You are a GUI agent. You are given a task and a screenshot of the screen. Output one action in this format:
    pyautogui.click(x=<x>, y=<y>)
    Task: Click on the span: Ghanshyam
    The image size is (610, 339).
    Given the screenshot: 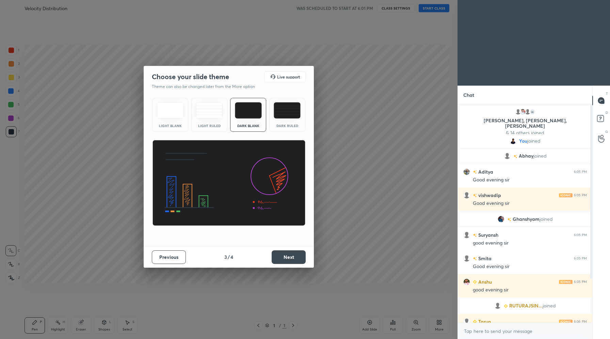 What is the action you would take?
    pyautogui.click(x=526, y=219)
    